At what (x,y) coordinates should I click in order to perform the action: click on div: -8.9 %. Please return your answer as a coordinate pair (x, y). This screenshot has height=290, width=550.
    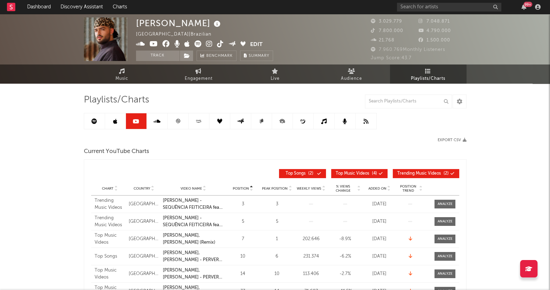
    Looking at the image, I should click on (345, 239).